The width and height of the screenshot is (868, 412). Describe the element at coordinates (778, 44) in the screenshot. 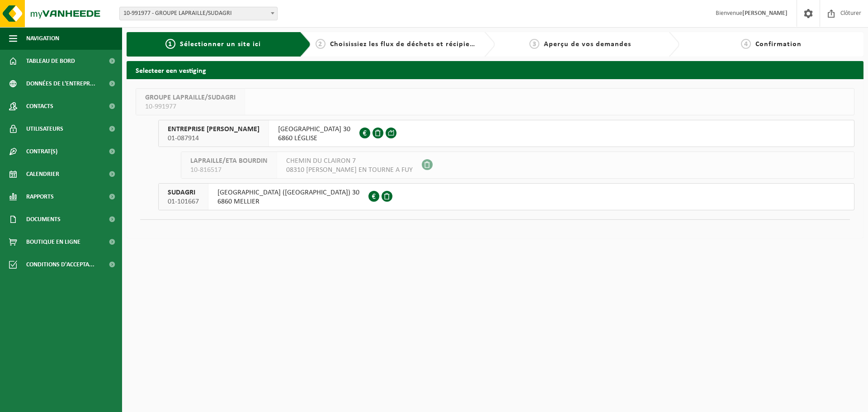

I see `span: Confirmation` at that location.